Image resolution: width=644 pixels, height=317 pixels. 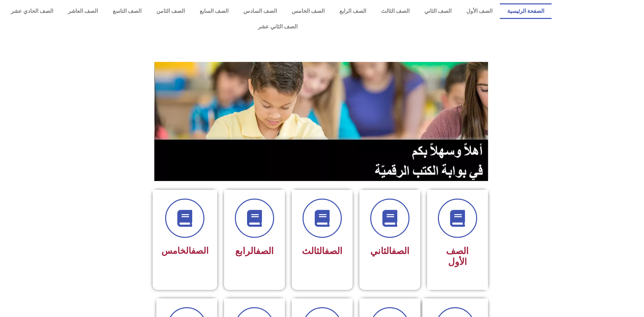 What do you see at coordinates (390, 250) in the screenshot?
I see `span: الثاني` at bounding box center [390, 250].